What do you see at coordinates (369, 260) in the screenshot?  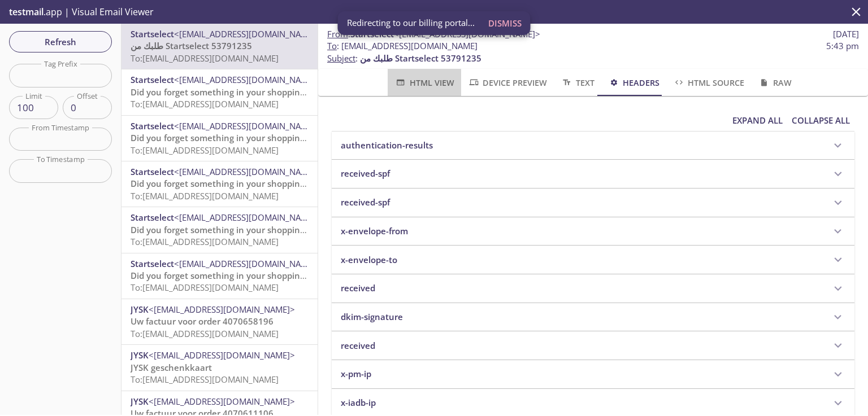 I see `p: x-envelope-to` at bounding box center [369, 260].